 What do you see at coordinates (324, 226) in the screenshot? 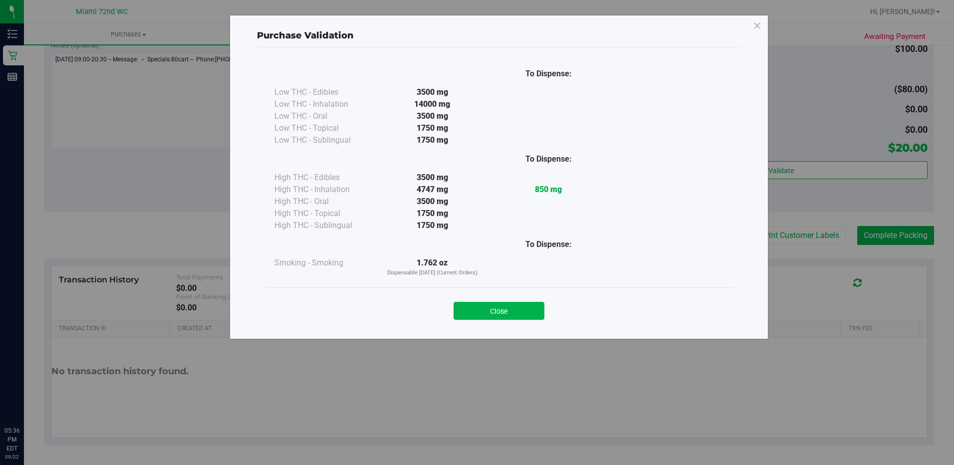
I see `div: High THC - Sublingual` at bounding box center [324, 226].